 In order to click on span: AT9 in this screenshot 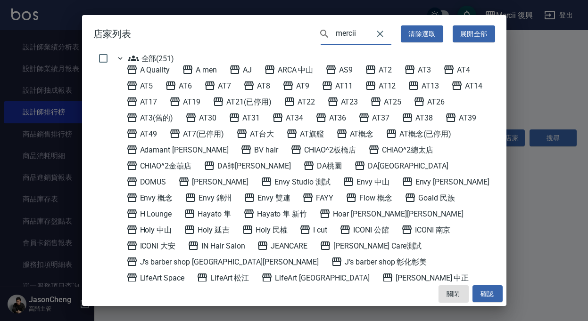, I will do `click(295, 86)`.